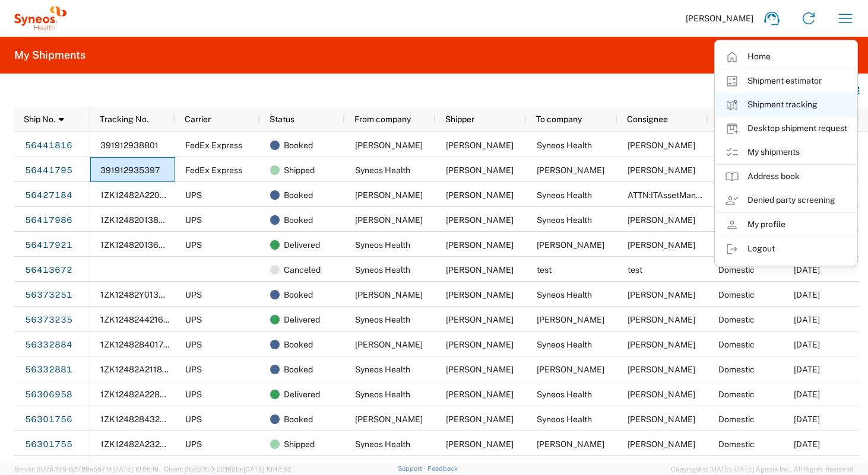  Describe the element at coordinates (49, 345) in the screenshot. I see `a: 56332884` at that location.